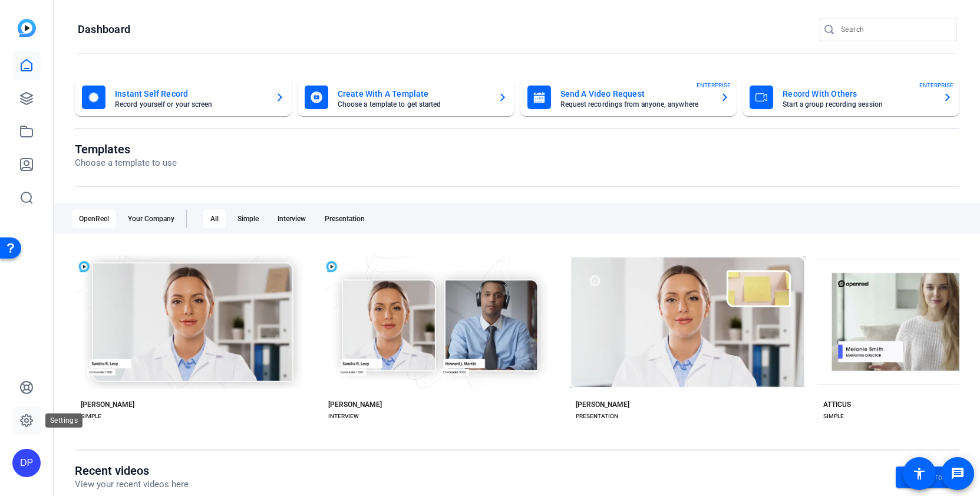  What do you see at coordinates (215, 219) in the screenshot?
I see `div: All` at bounding box center [215, 219].